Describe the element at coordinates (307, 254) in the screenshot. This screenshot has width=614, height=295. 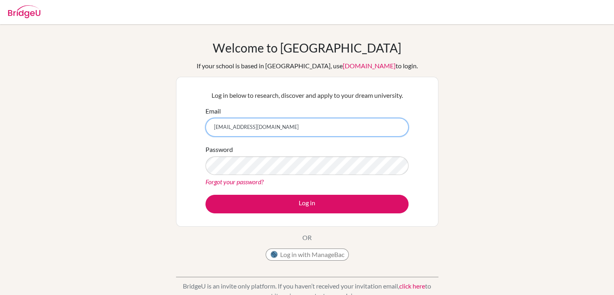
I see `button: Log in with ManageBac` at that location.